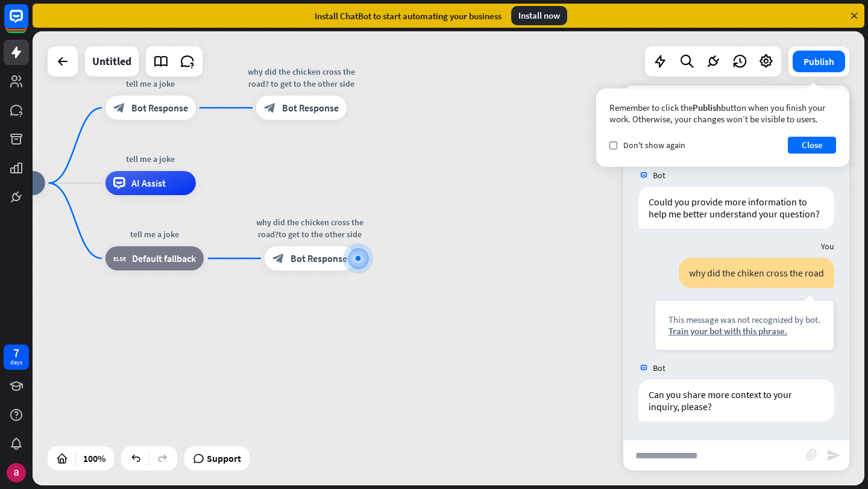 The image size is (868, 489). I want to click on i: send, so click(834, 455).